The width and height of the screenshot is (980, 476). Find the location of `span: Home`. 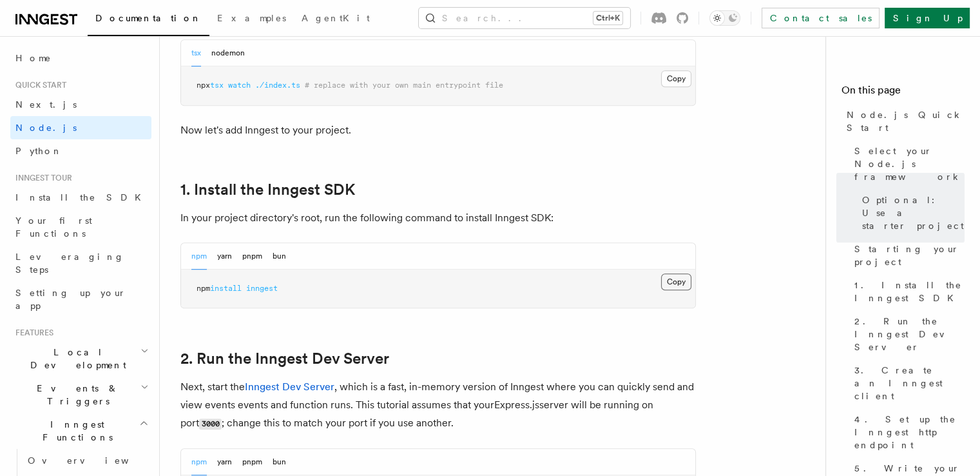

span: Home is located at coordinates (33, 58).